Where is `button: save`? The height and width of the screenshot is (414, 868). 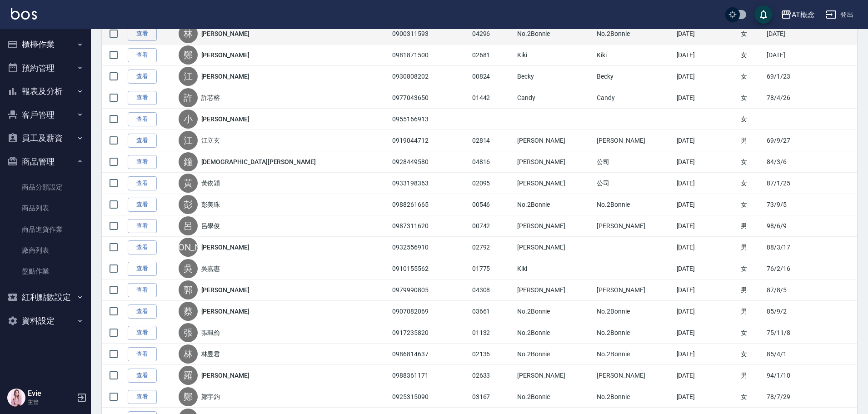
button: save is located at coordinates (764, 14).